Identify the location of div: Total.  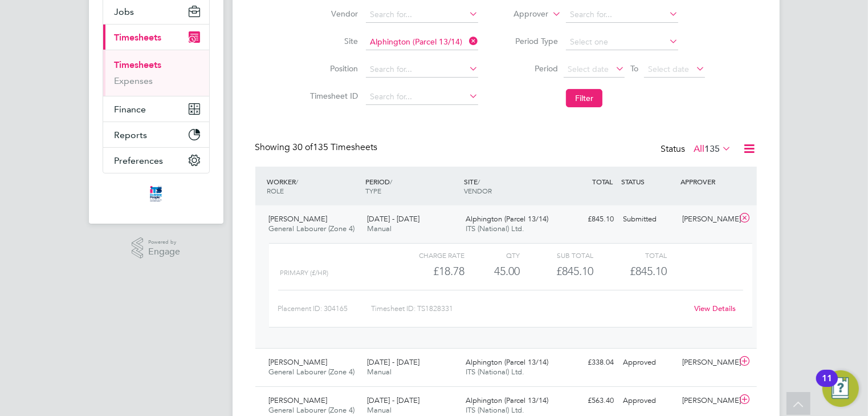
(630, 255).